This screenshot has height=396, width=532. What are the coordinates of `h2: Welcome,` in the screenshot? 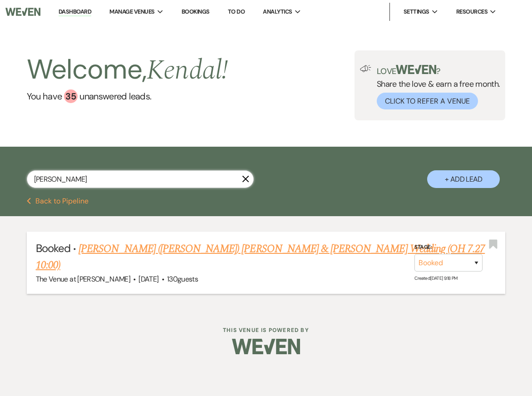 It's located at (127, 70).